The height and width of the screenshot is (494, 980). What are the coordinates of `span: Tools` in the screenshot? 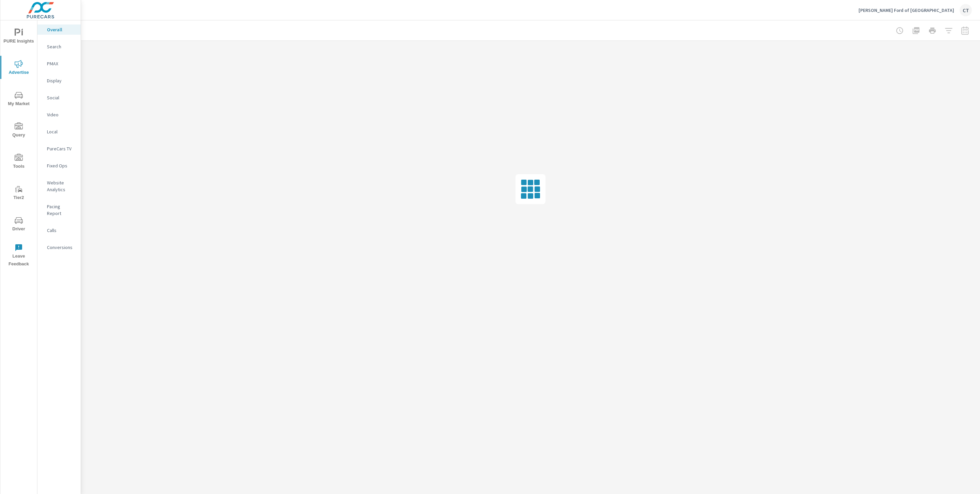 It's located at (19, 162).